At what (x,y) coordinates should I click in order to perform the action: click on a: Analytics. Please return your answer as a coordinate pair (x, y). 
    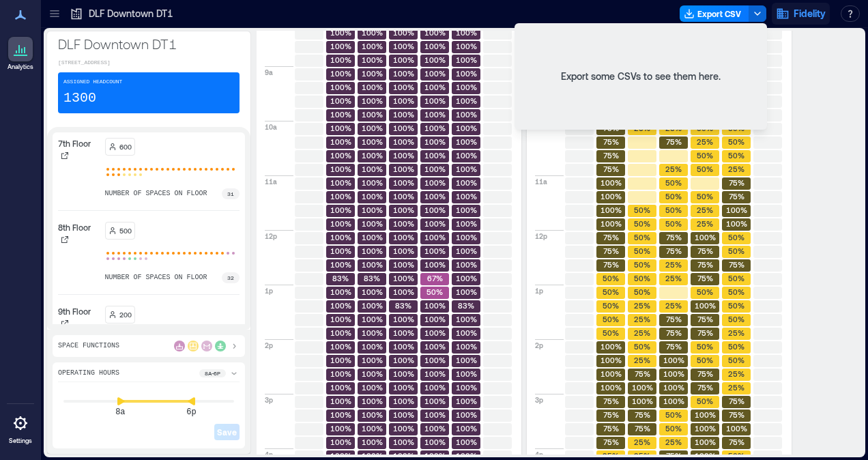
    Looking at the image, I should click on (20, 54).